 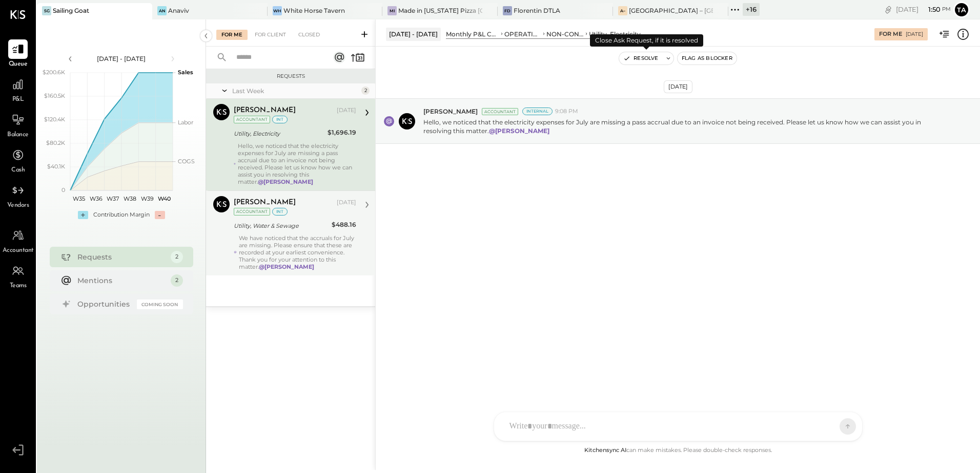 I want to click on text: 0, so click(x=63, y=190).